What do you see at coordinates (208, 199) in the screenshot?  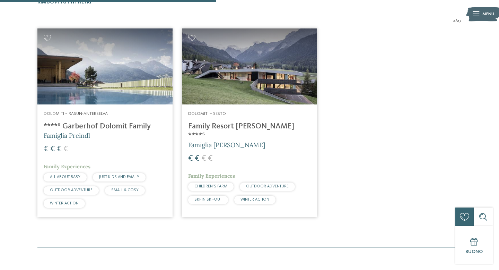 I see `span: SKI-IN SKI-OUT` at bounding box center [208, 199].